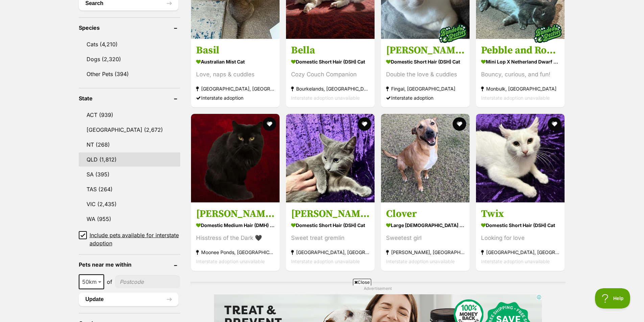 The image size is (644, 322). I want to click on a: TAS (264), so click(130, 189).